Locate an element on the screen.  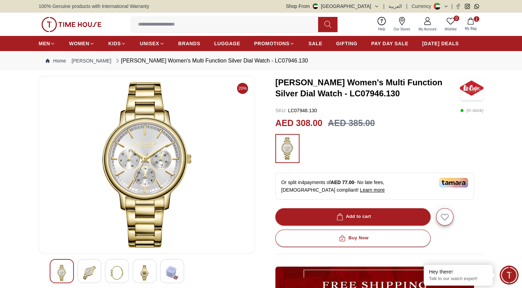
span: SALE is located at coordinates (316, 43).